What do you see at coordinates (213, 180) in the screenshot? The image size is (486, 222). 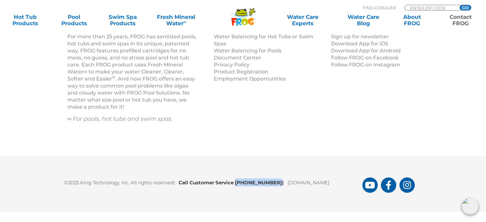 I see `p: ©2025 King Technology, Inc. All rights reserved` at bounding box center [213, 180].